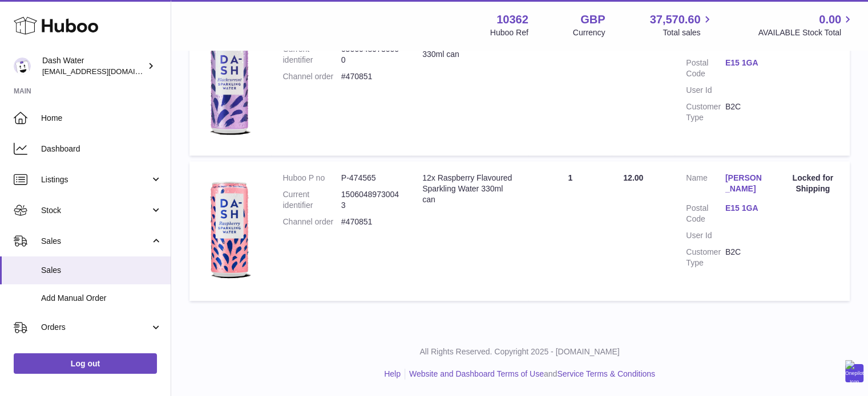  Describe the element at coordinates (830, 19) in the screenshot. I see `span: 0.00` at that location.